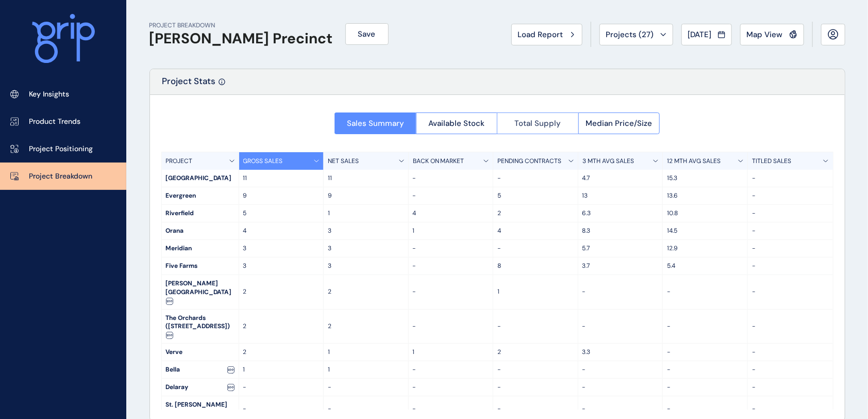 The width and height of the screenshot is (868, 419). I want to click on span: Load Report, so click(541, 35).